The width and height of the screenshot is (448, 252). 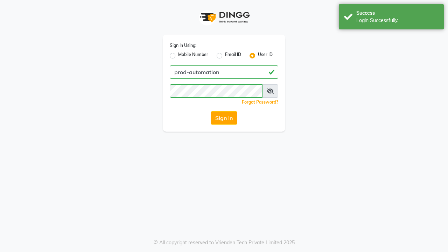 I want to click on div: Login Successfully., so click(x=397, y=20).